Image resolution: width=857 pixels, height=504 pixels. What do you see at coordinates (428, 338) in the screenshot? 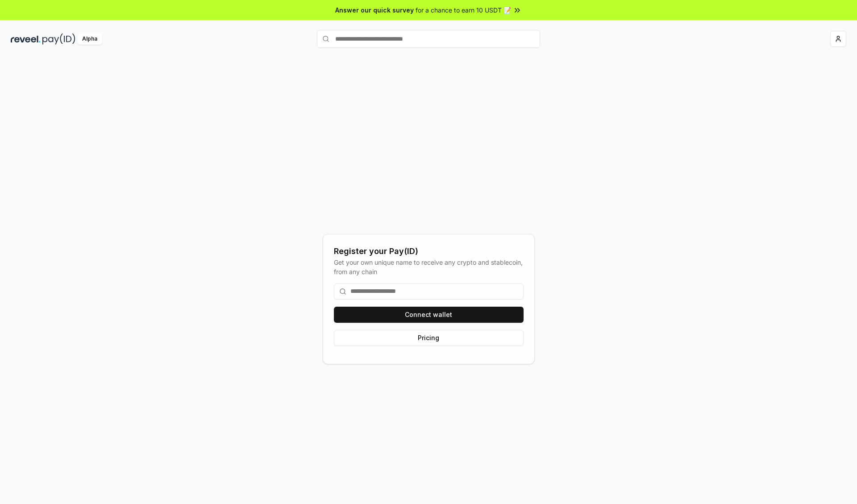
I see `button: Pricing` at bounding box center [428, 338].